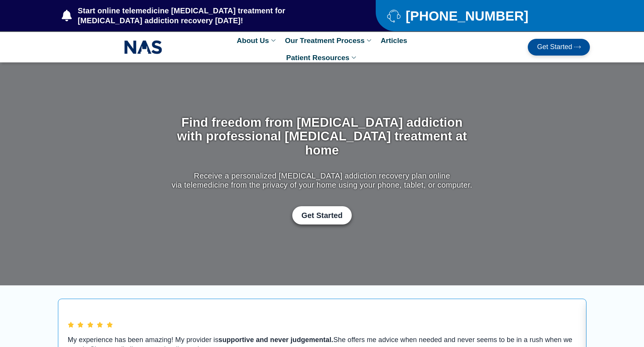 This screenshot has width=644, height=347. Describe the element at coordinates (322, 58) in the screenshot. I see `a: Patient Resources` at that location.